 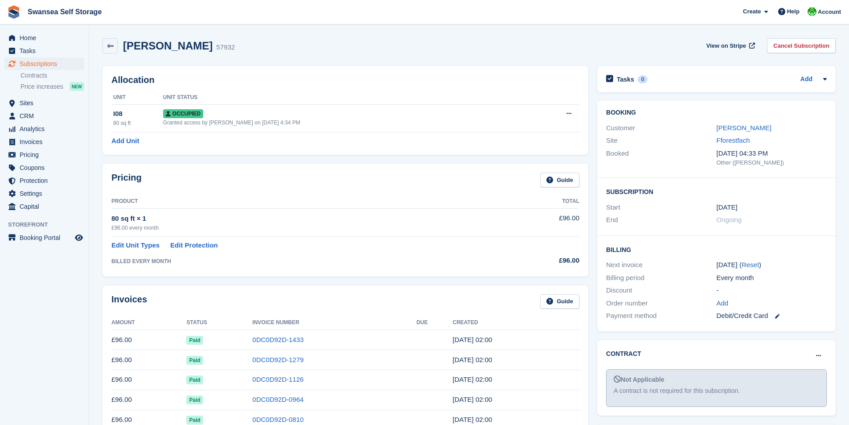 I want to click on div: Next invoice, so click(x=661, y=265).